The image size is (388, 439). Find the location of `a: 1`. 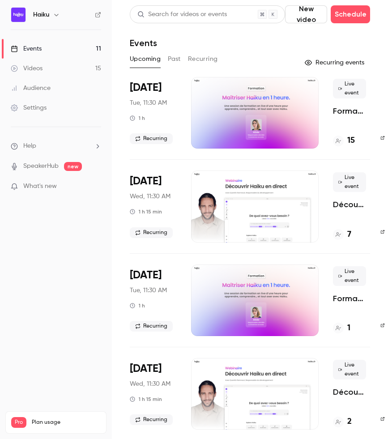

a: 1 is located at coordinates (341, 328).